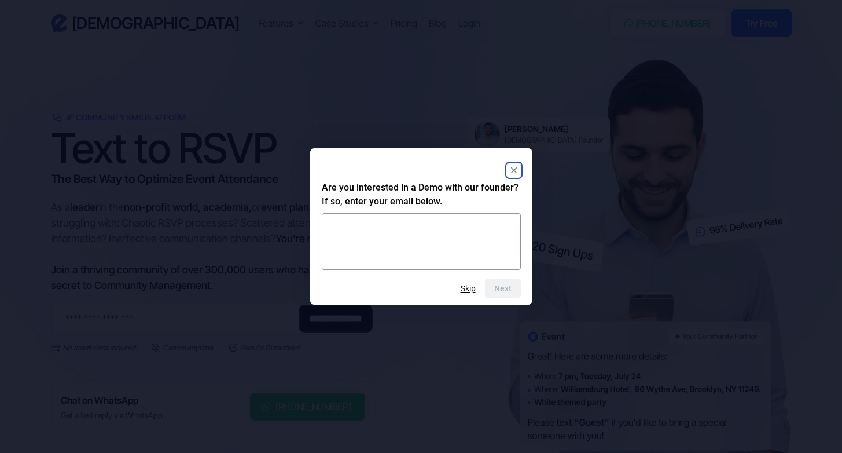 This screenshot has height=453, width=842. What do you see at coordinates (503, 288) in the screenshot?
I see `button: Next question` at bounding box center [503, 288].